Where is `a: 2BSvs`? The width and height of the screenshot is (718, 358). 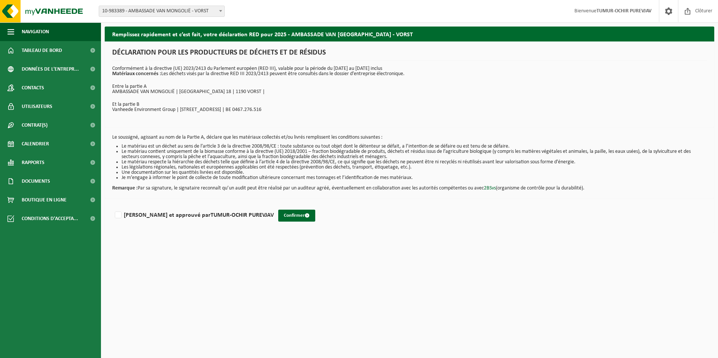
a: 2BSvs is located at coordinates (490, 188).